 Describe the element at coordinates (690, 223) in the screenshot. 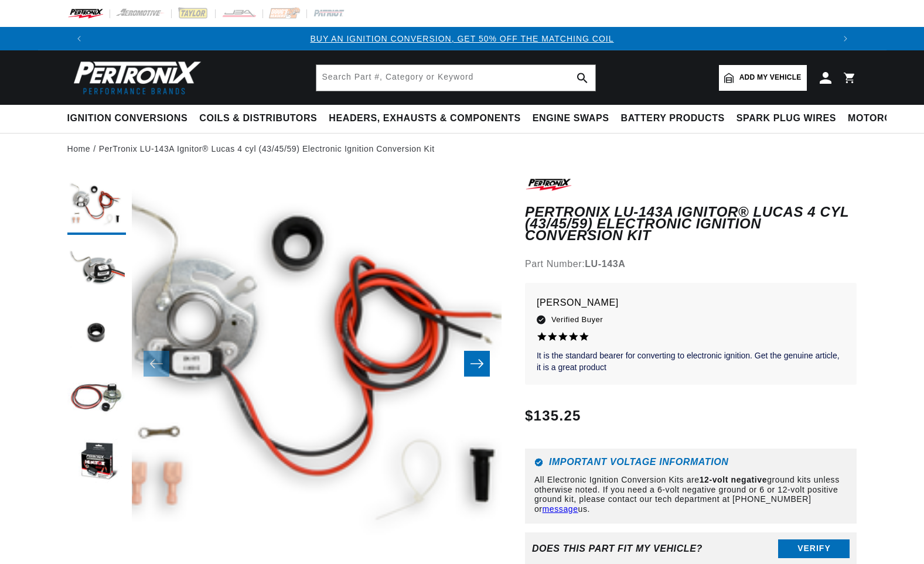

I see `h1: PerTronix LU-143A Ignitor® Lucas 4 cyl (43/45/59) Electronic Ignition Conversion Kit` at that location.